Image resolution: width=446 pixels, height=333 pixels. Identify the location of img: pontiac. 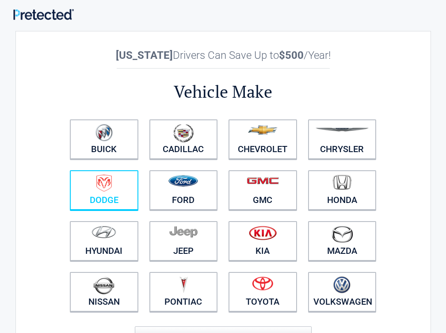
(184, 285).